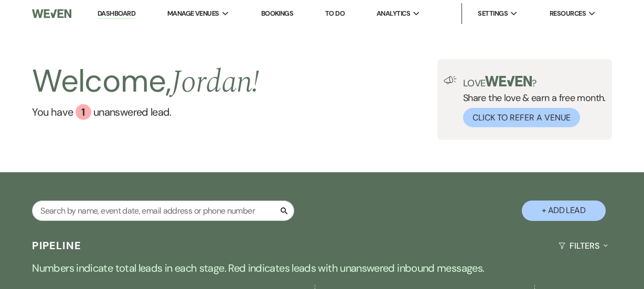 The image size is (644, 289). I want to click on button: Click to Refer a Venue, so click(521, 118).